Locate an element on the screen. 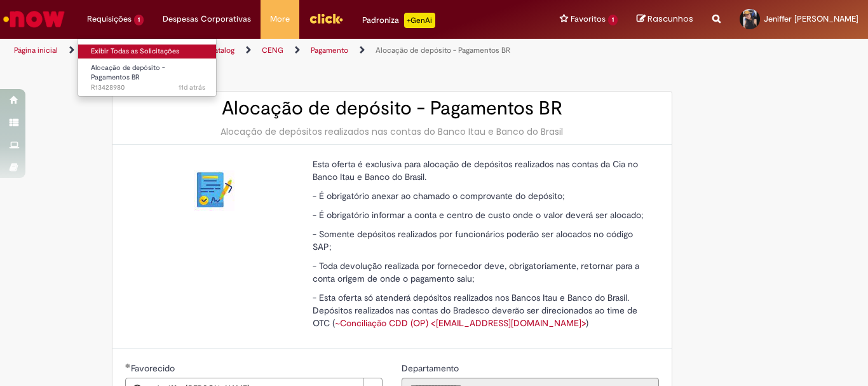  a: Página inicial is located at coordinates (36, 50).